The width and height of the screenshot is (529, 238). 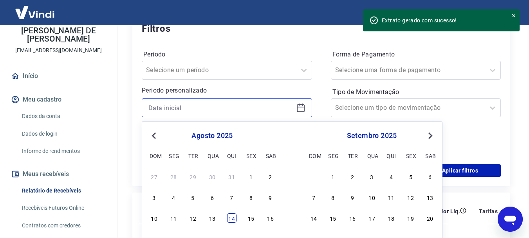 I want to click on a: Dados de login, so click(x=63, y=134).